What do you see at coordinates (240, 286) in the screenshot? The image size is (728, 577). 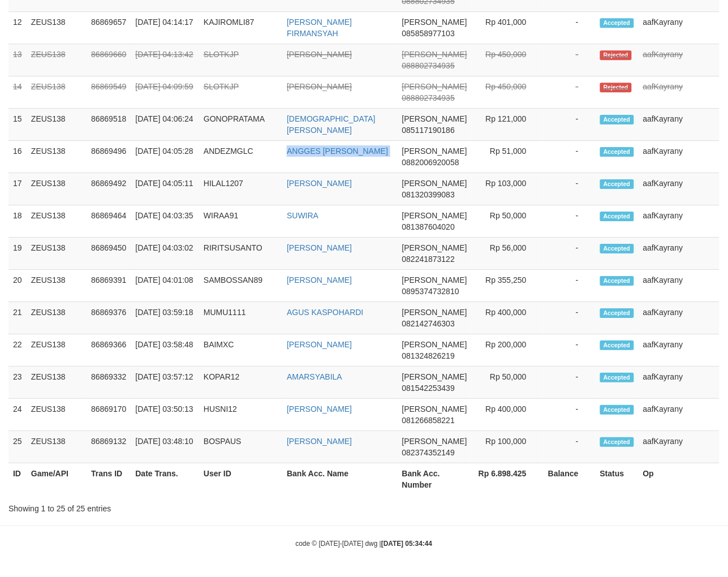 I see `td: SAMBOSSAN89` at bounding box center [240, 286].